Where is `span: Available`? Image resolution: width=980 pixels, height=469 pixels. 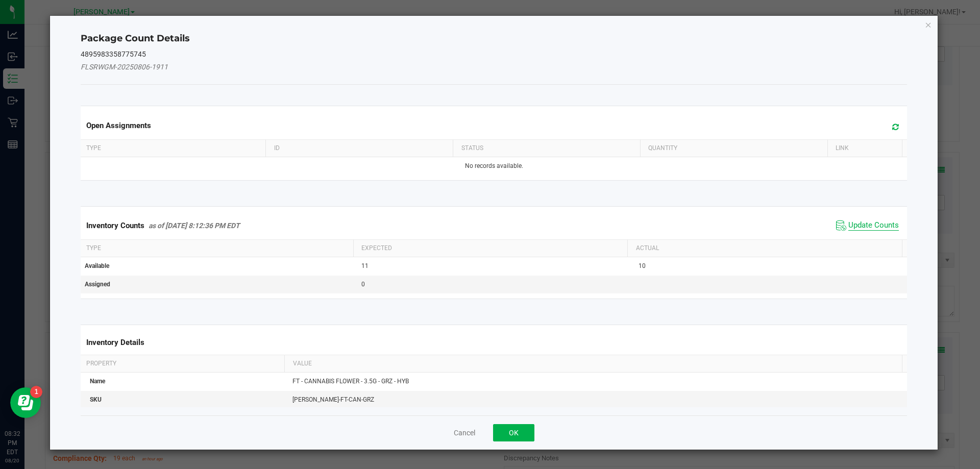 span: Available is located at coordinates (97, 266).